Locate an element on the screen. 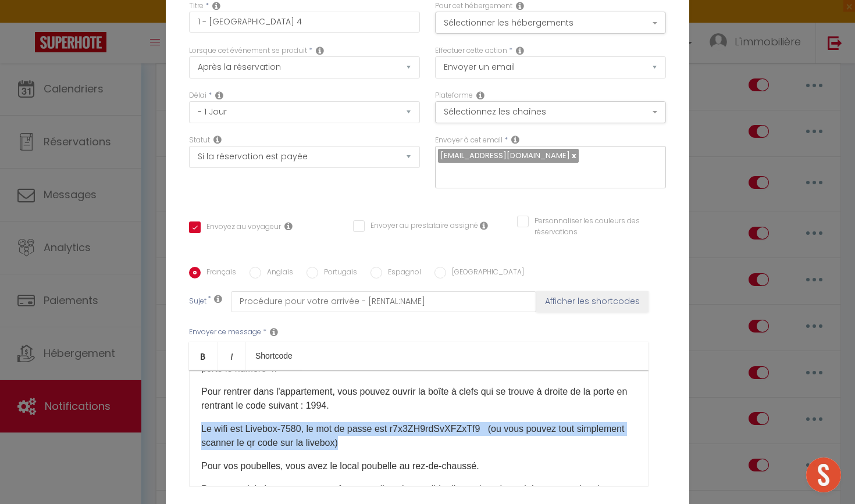  a: Bold is located at coordinates (203, 356).